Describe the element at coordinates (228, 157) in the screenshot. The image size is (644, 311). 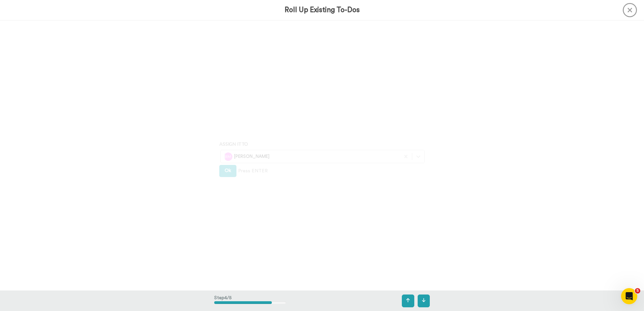
I see `img: rm.png` at that location.